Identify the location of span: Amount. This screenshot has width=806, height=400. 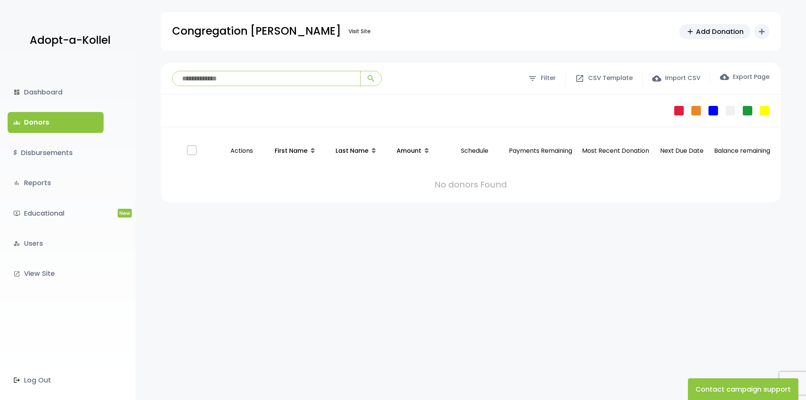
(409, 151).